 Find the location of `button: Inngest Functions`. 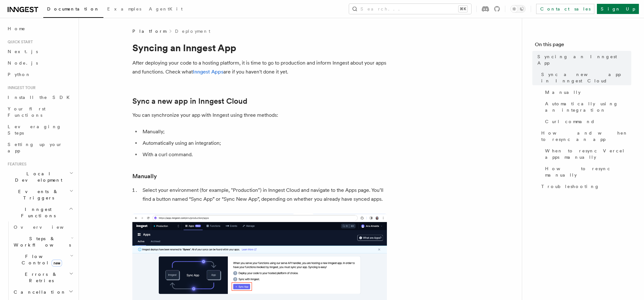

button: Inngest Functions is located at coordinates (39, 213).